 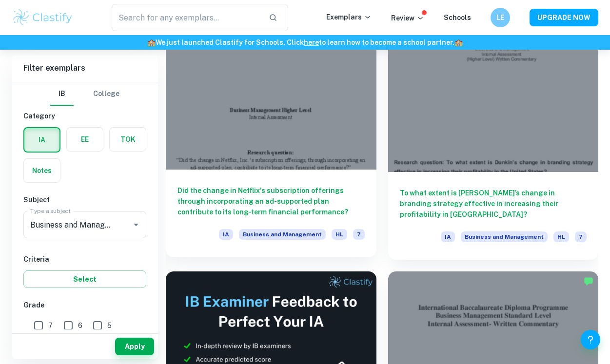 I want to click on button: Select, so click(x=85, y=280).